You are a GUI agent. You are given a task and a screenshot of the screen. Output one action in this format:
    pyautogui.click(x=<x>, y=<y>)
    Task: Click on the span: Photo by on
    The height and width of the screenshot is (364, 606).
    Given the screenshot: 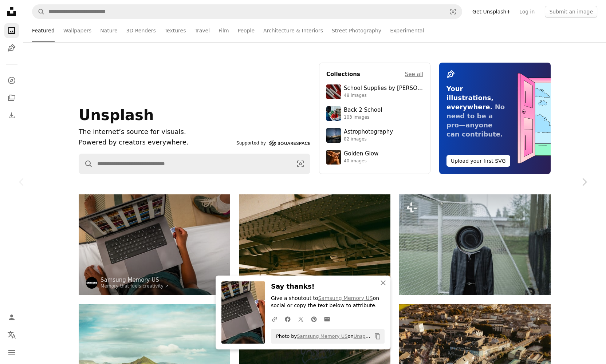 What is the action you would take?
    pyautogui.click(x=322, y=336)
    